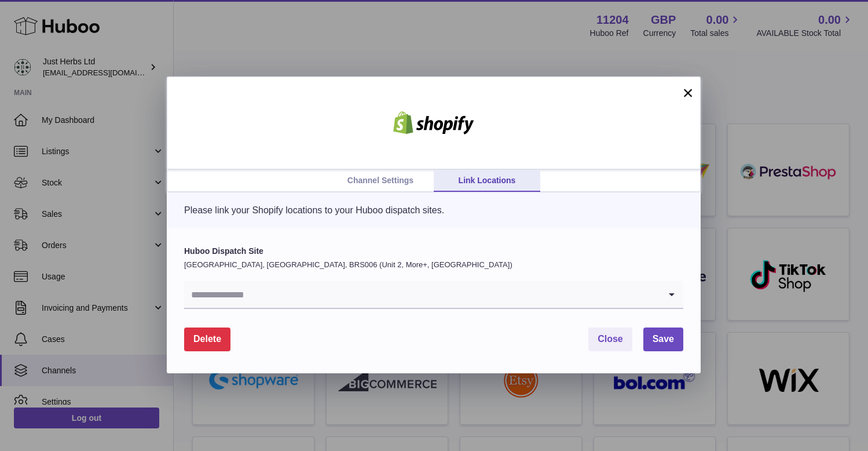 The height and width of the screenshot is (451, 868). What do you see at coordinates (663, 338) in the screenshot?
I see `span: Save` at bounding box center [663, 338].